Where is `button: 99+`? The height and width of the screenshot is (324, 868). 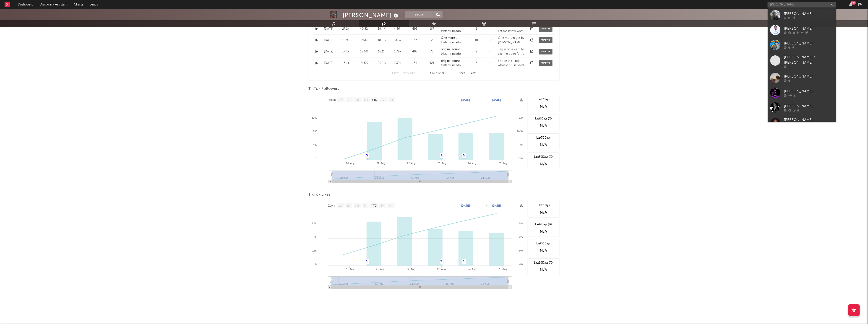
button: 99+ is located at coordinates (851, 4).